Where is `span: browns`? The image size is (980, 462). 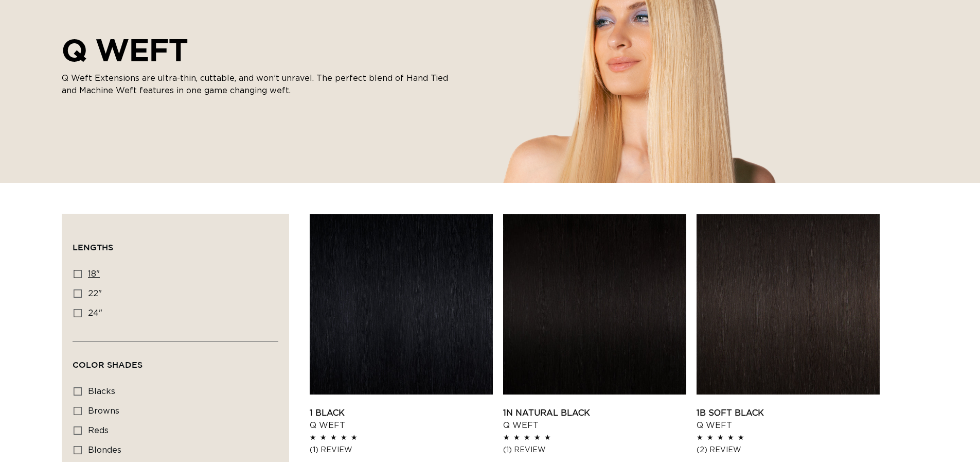
span: browns is located at coordinates (103, 411).